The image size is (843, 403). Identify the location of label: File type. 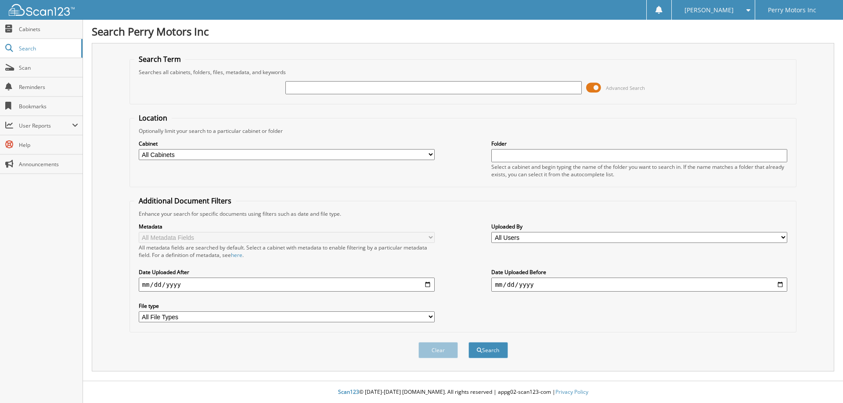
(287, 306).